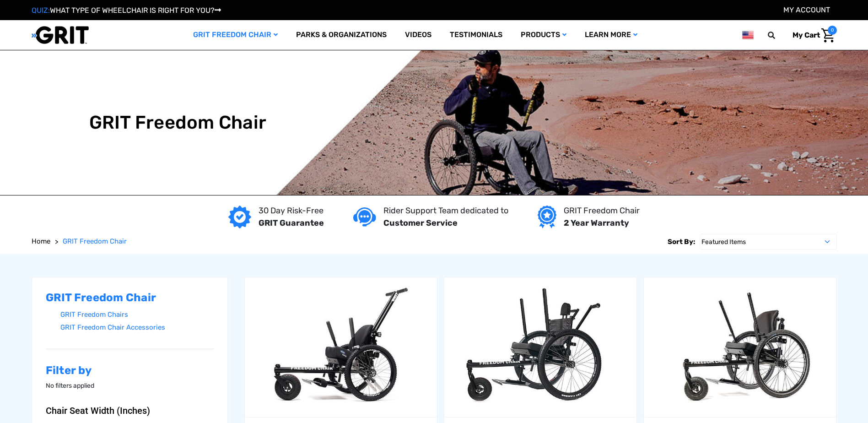 This screenshot has width=868, height=423. What do you see at coordinates (740, 347) in the screenshot?
I see `a: GRIT Freedom Chair: Pro,$5,495.00` at bounding box center [740, 347].